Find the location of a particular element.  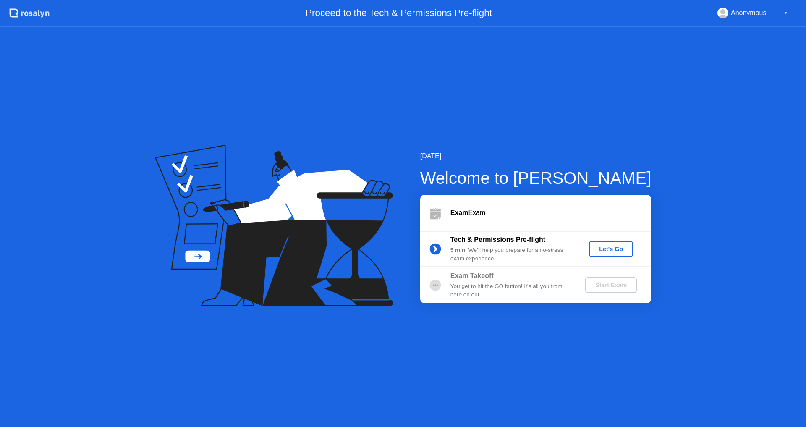

button: Let's Go is located at coordinates (611, 249).